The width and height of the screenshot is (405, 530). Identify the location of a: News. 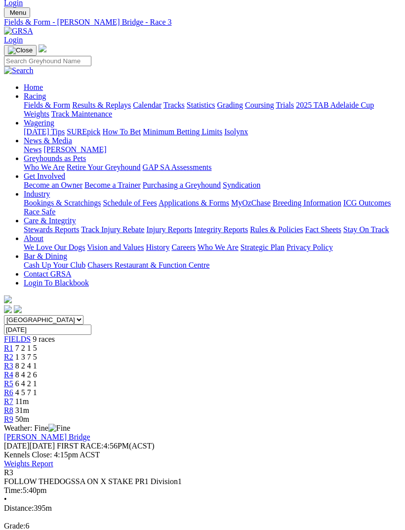
(33, 149).